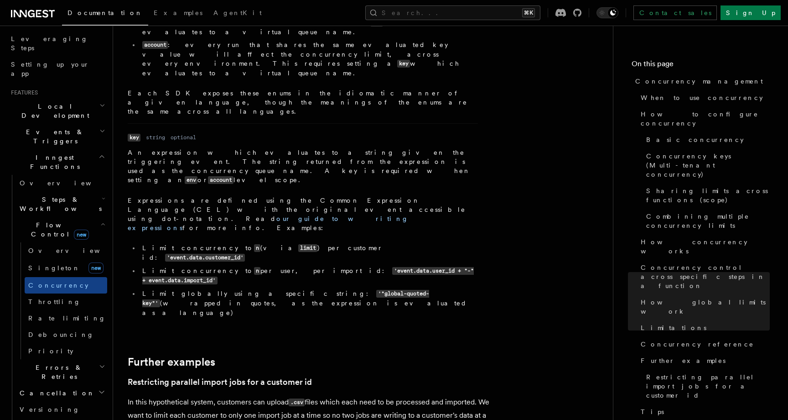 This screenshot has width=788, height=420. What do you see at coordinates (702, 98) in the screenshot?
I see `span: When to use concurrency` at bounding box center [702, 98].